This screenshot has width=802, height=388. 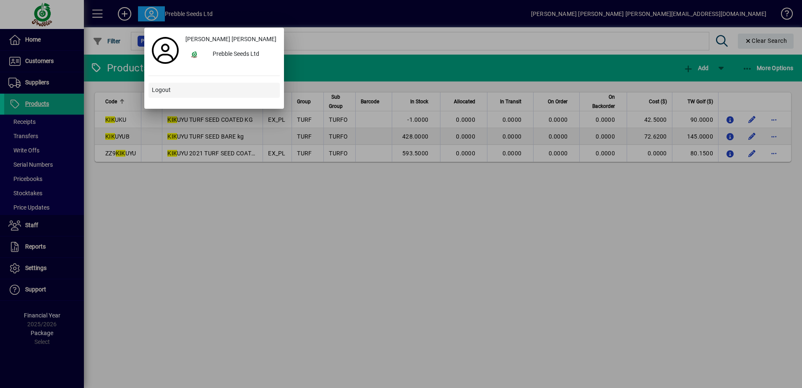 What do you see at coordinates (161, 90) in the screenshot?
I see `span: Logout` at bounding box center [161, 90].